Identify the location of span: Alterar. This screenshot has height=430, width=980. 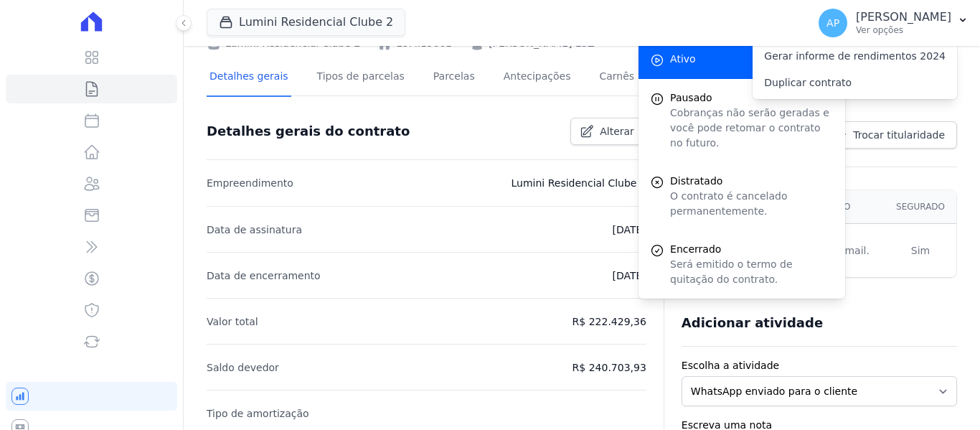
(617, 131).